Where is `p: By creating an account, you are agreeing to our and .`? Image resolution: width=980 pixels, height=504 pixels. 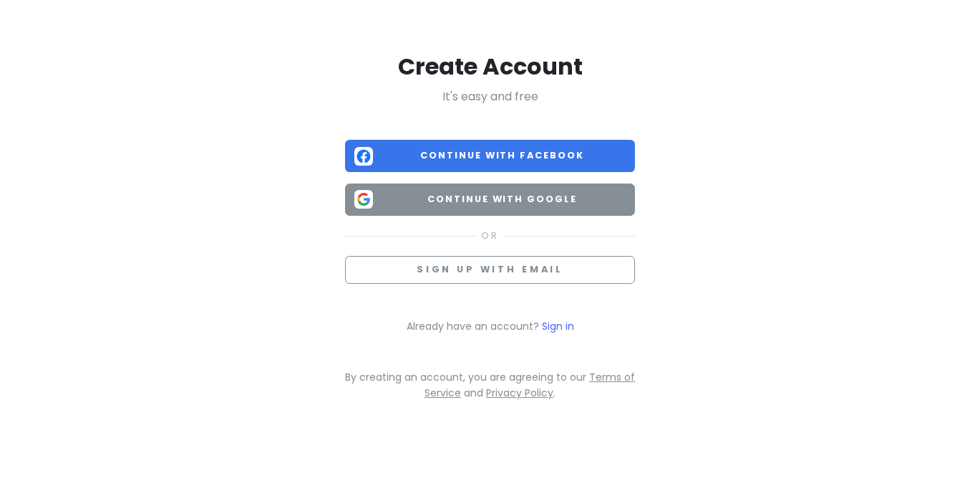
p: By creating an account, you are agreeing to our and . is located at coordinates (490, 385).